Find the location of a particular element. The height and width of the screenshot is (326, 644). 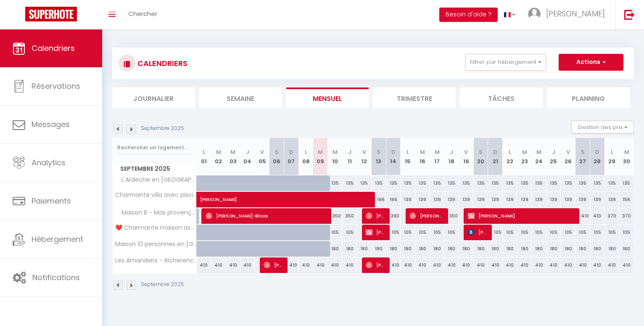

p: Septembre 2025 is located at coordinates (162, 128).